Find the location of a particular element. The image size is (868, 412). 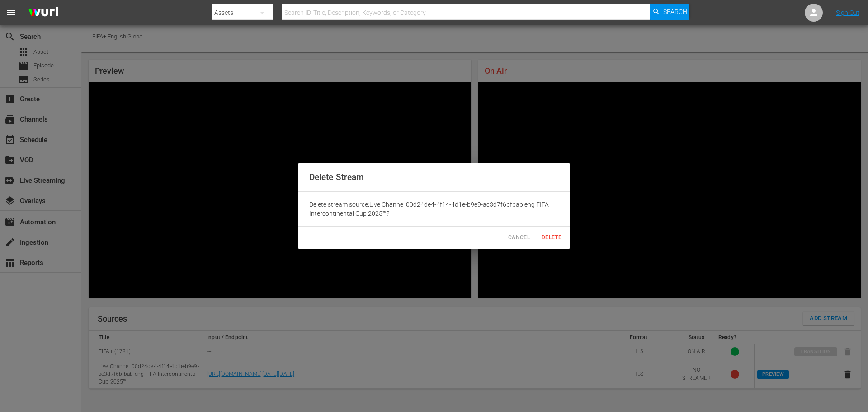

img: ans4CAIJ8jUAAAAAAAAAAAAAAAAAAAAAAAAgQb4GAAAAAAAAAAAAAAAAAAAAAAAAJMjXAAAAAAAAAAAAAAAAAAAAAAAAgAT5G... is located at coordinates (43, 12).